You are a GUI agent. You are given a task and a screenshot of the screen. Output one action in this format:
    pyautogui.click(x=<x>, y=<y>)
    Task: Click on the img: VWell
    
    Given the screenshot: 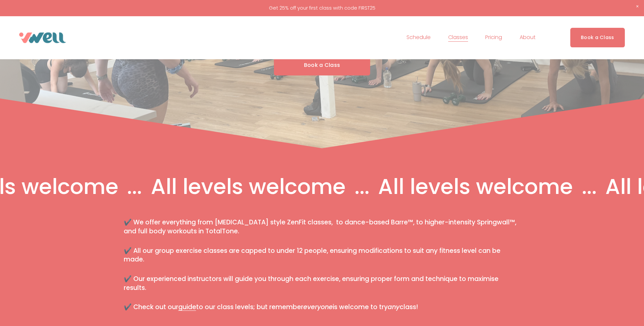 What is the action you would take?
    pyautogui.click(x=43, y=38)
    